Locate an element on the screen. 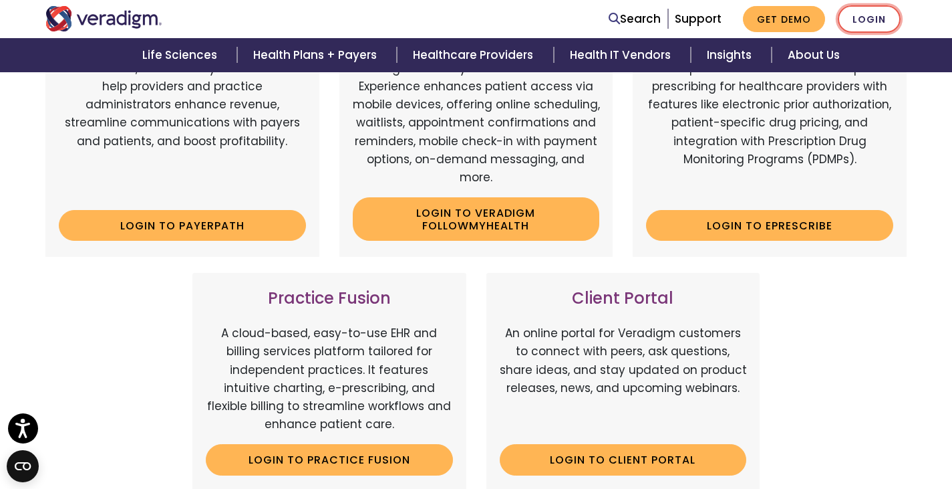  a: About Us is located at coordinates (814, 55).